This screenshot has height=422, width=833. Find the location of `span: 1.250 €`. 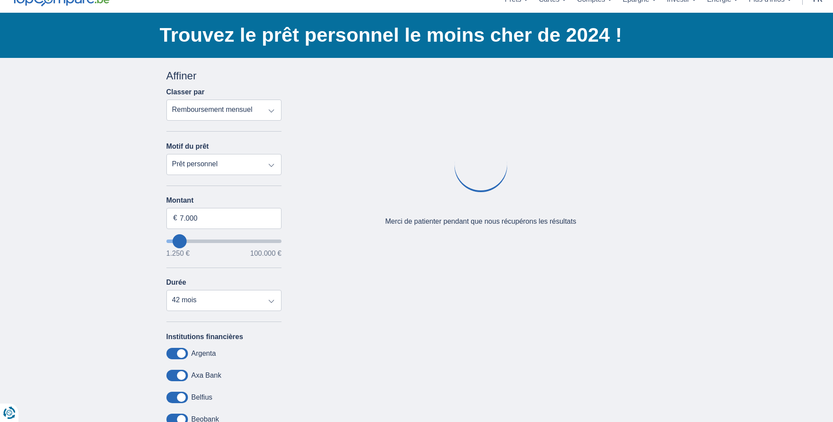

span: 1.250 € is located at coordinates (178, 254).